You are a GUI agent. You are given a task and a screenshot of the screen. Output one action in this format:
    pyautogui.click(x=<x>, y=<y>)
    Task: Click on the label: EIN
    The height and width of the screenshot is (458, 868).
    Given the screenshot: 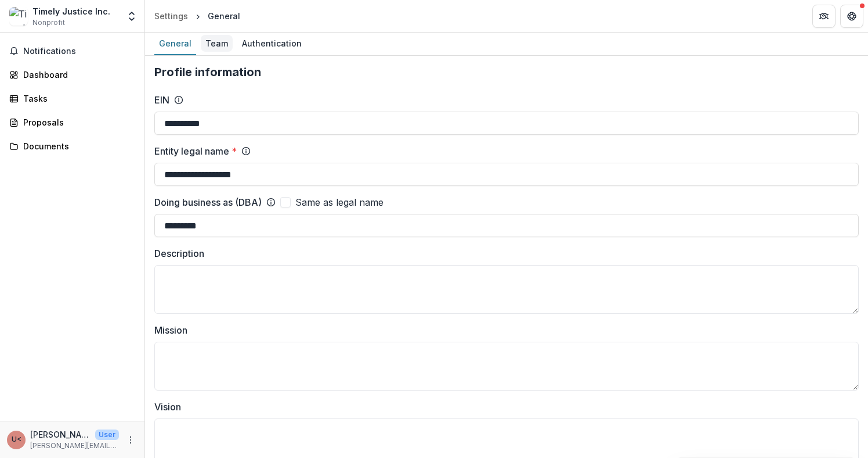 What is the action you would take?
    pyautogui.click(x=162, y=100)
    